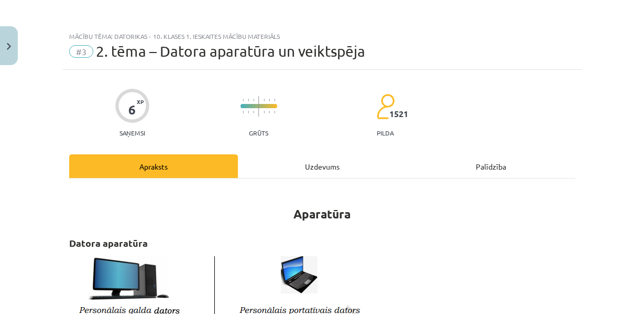 The width and height of the screenshot is (644, 314). I want to click on img: students-c634bb4e5e11cddfef0936a35e636f08e4e9abd3cc4e673bd6f9a4125e45ecb1.svg, so click(385, 107).